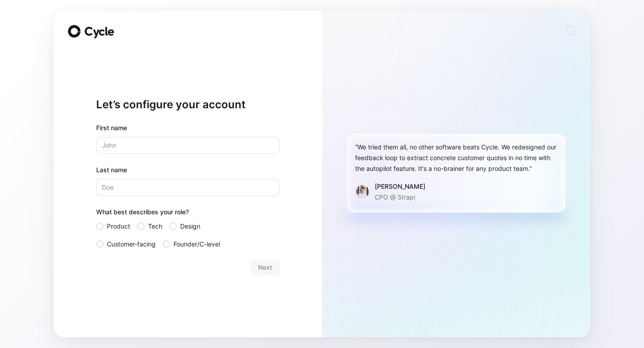 The height and width of the screenshot is (348, 644). What do you see at coordinates (188, 128) in the screenshot?
I see `div: First name` at bounding box center [188, 128].